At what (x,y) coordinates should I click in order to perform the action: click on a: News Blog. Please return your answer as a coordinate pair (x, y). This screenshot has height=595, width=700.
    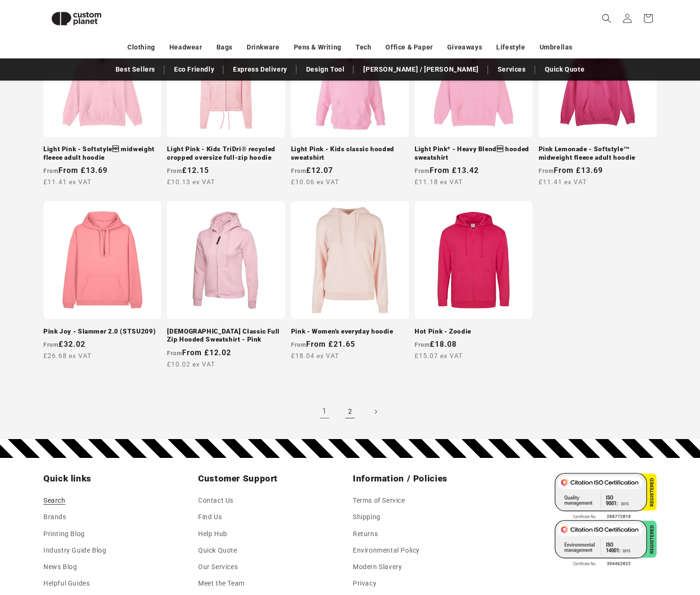
    Looking at the image, I should click on (60, 567).